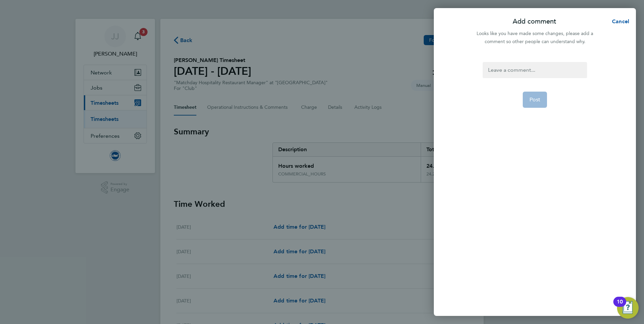 This screenshot has height=324, width=644. What do you see at coordinates (534, 22) in the screenshot?
I see `p: Add comment` at bounding box center [534, 22].